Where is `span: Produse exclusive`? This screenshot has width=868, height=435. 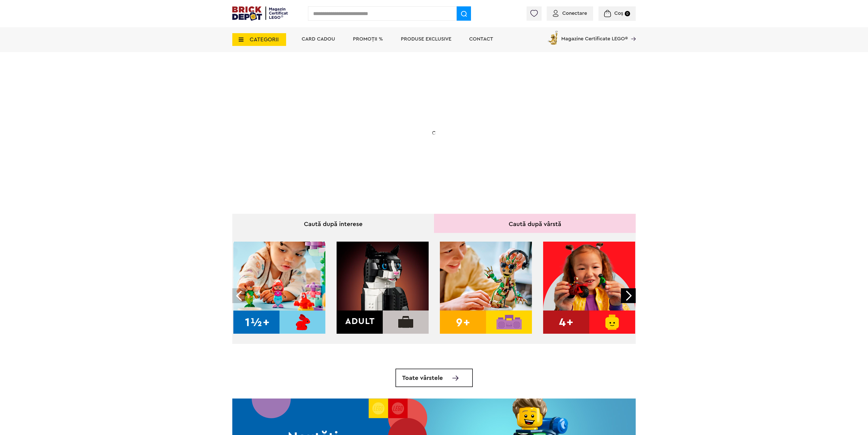
span: Produse exclusive is located at coordinates (426, 39).